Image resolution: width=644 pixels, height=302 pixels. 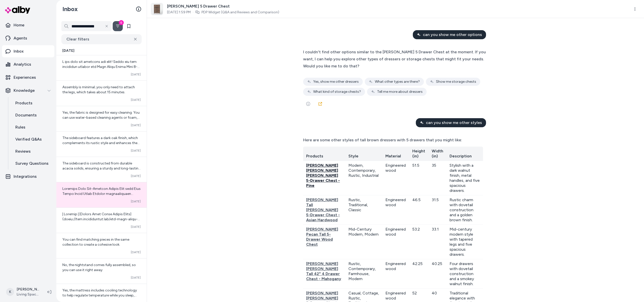 I want to click on th: Description, so click(x=465, y=154).